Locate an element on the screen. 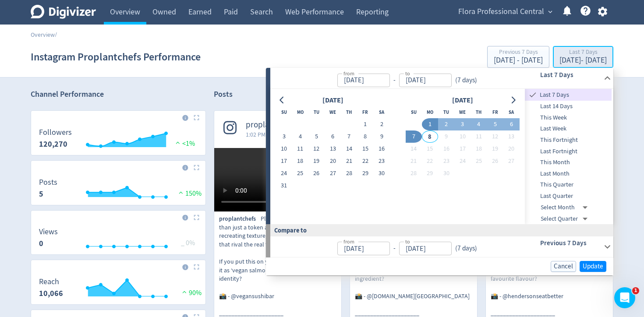 The width and height of the screenshot is (644, 317). span: This Quarter is located at coordinates (568, 185).